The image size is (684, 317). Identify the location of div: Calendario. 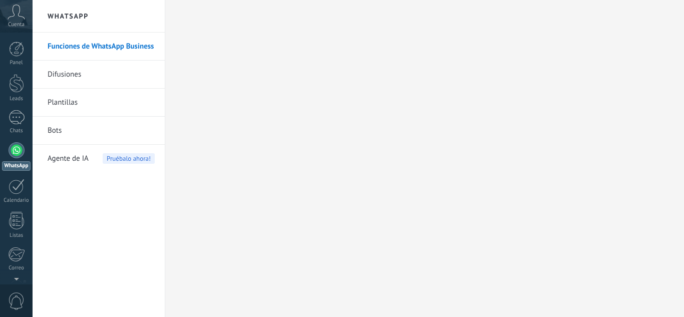
(17, 200).